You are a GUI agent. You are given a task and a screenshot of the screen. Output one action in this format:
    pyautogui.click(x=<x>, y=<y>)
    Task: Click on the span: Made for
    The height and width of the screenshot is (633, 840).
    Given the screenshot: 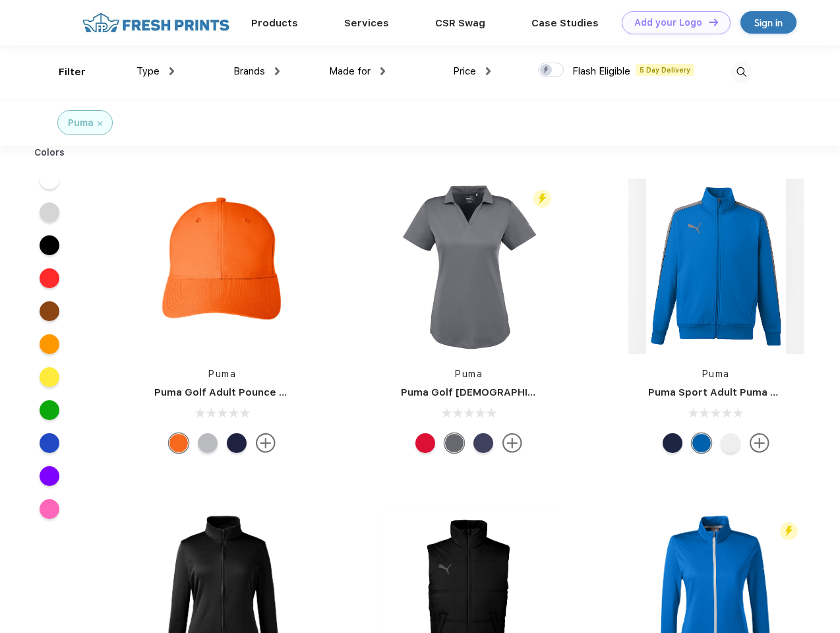 What is the action you would take?
    pyautogui.click(x=350, y=71)
    